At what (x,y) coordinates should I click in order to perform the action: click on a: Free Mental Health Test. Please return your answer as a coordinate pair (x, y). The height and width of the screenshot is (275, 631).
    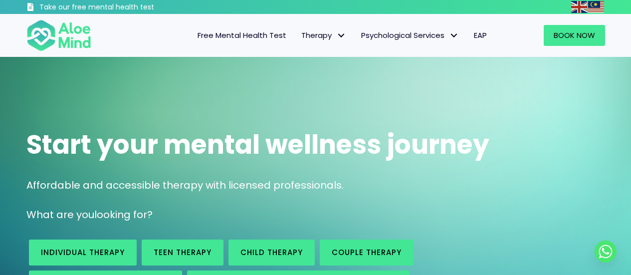
    Looking at the image, I should click on (242, 35).